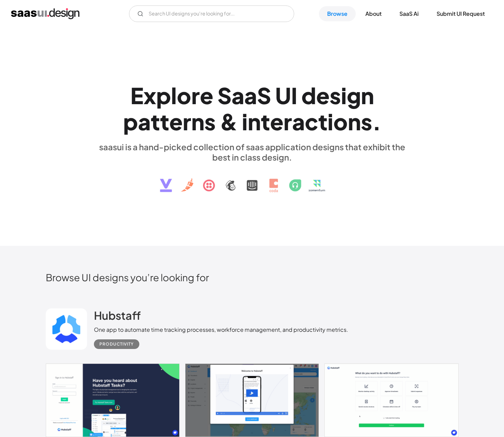 This screenshot has height=437, width=504. I want to click on input: Search UI designs you're looking for..., so click(212, 14).